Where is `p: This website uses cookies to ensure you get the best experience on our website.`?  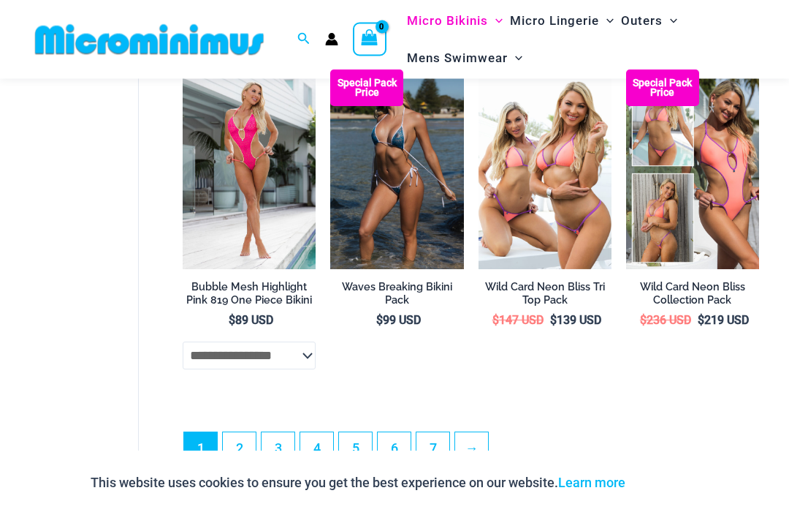 p: This website uses cookies to ensure you get the best experience on our website. is located at coordinates (358, 482).